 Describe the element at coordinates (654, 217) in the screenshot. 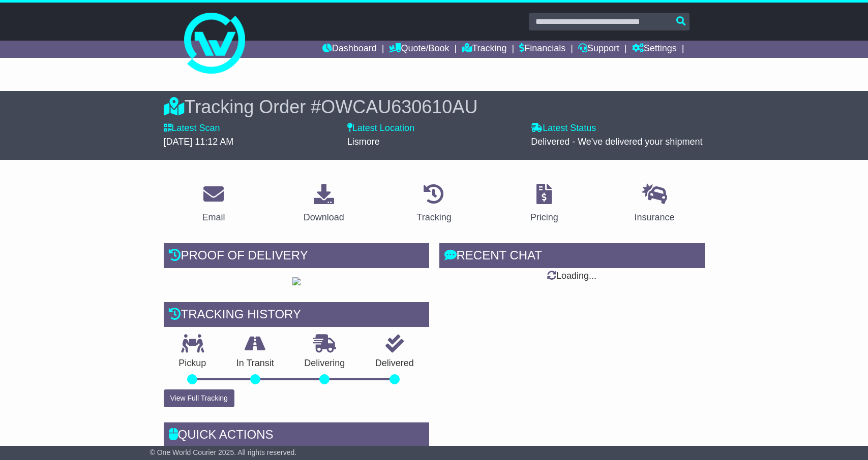

I see `div: Insurance` at that location.